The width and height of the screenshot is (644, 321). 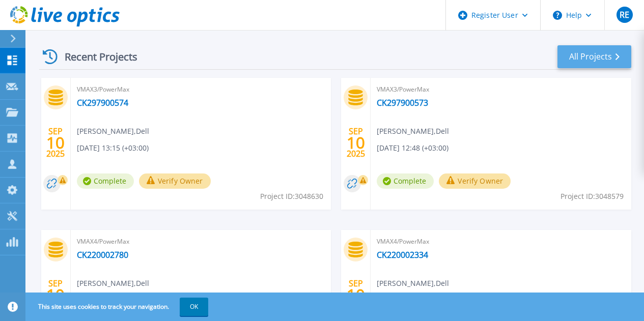 I want to click on a: CK220002780, so click(x=102, y=255).